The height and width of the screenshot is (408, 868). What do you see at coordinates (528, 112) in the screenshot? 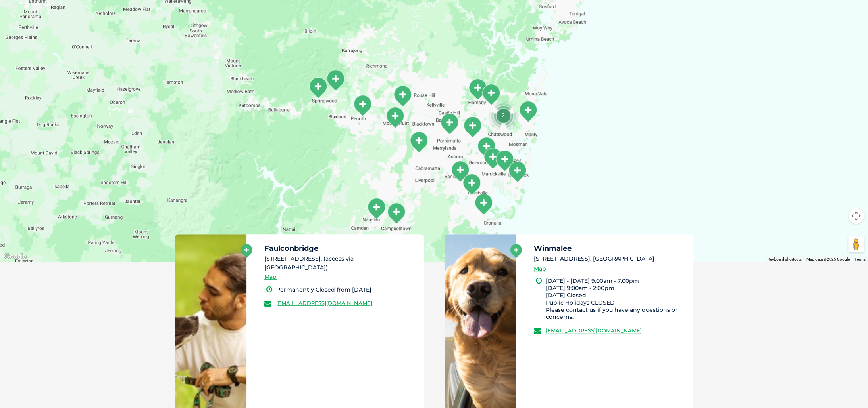
I see `div: Brookvale` at bounding box center [528, 112].